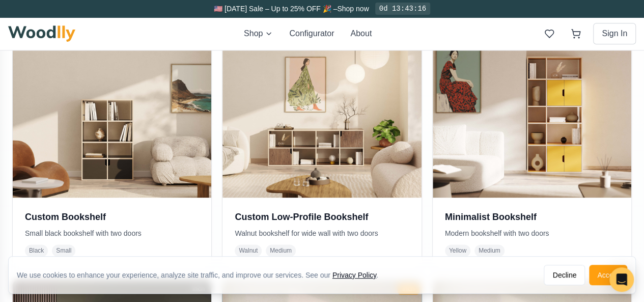  I want to click on div: We use cookies to enhance your experience, analyze site traffic, and improve our services. See our ., so click(202, 275).